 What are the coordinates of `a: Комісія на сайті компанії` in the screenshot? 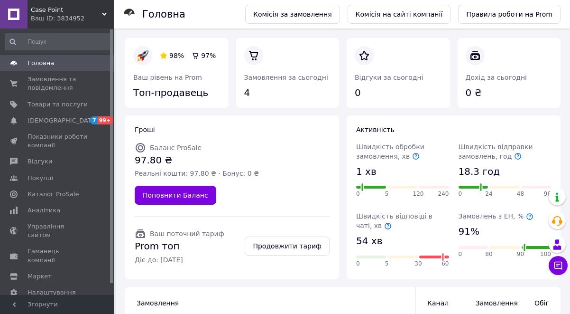 It's located at (400, 14).